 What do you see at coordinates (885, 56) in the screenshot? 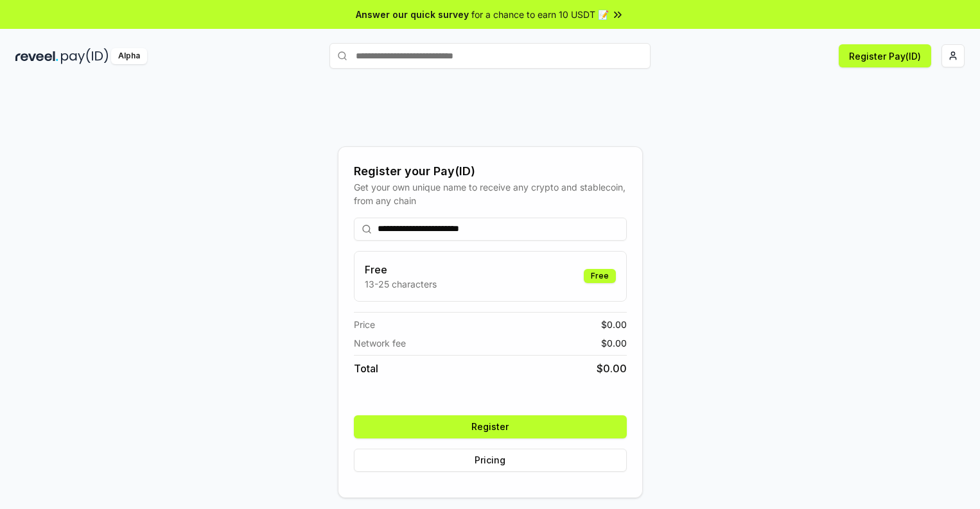
I see `button: Register Pay(ID)` at bounding box center [885, 56].